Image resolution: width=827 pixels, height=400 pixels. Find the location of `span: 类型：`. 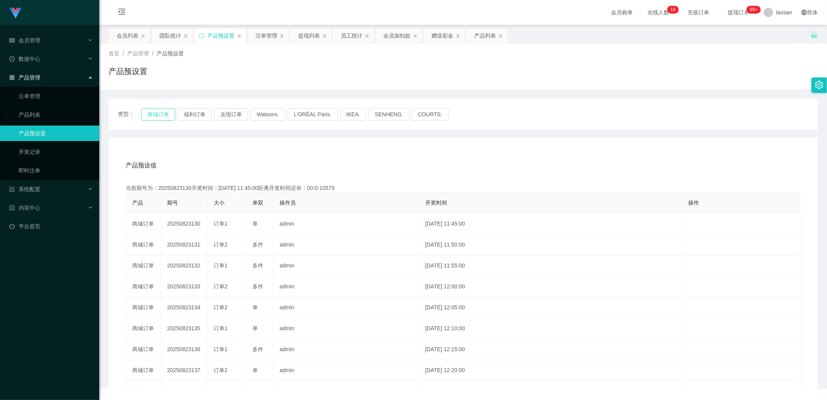

span: 类型： is located at coordinates (129, 114).